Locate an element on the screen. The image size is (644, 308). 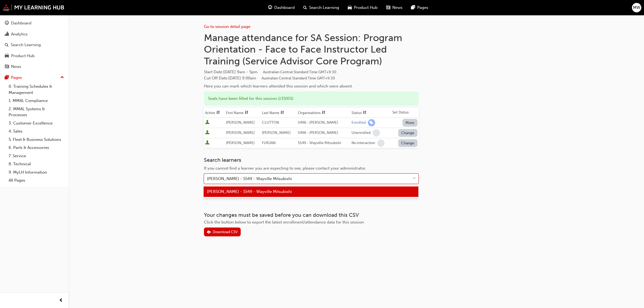
a: News is located at coordinates (34, 67).